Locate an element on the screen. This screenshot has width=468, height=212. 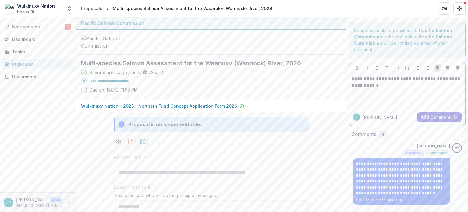
div: Tasks is located at coordinates (40, 51).